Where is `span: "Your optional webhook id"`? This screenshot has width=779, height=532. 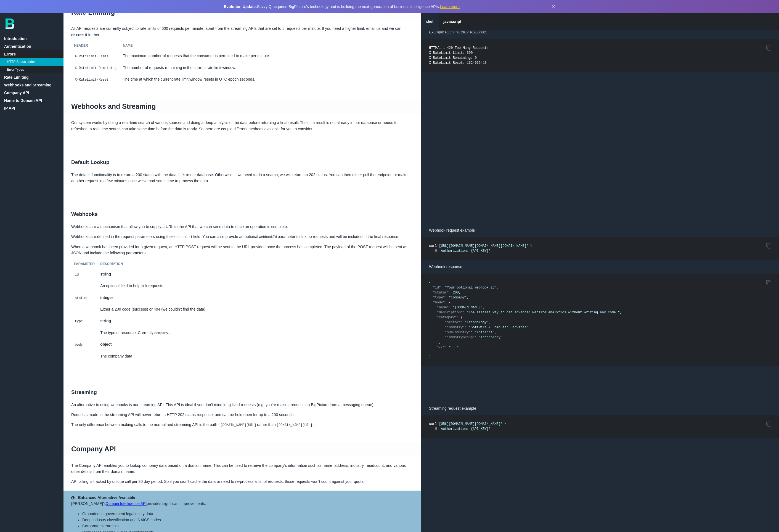
span: "Your optional webhook id" is located at coordinates (471, 288).